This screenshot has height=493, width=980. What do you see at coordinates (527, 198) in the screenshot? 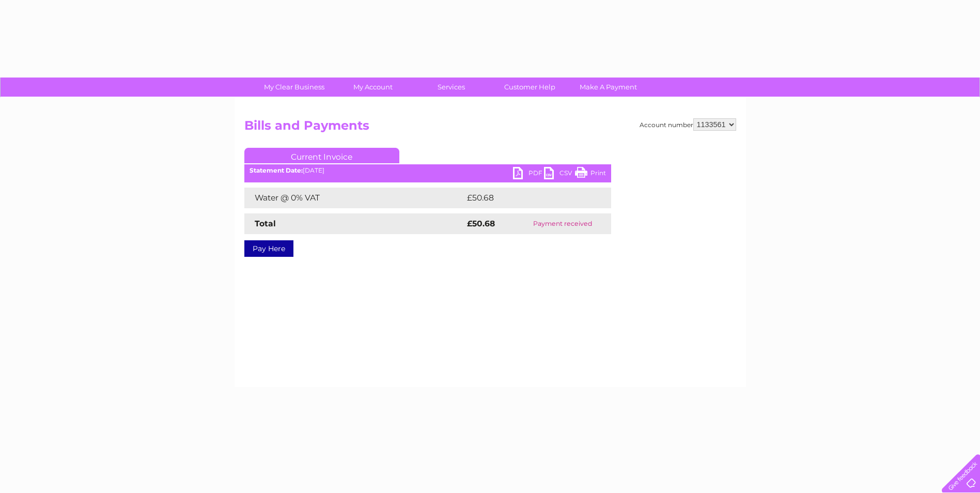
I see `td: £50.68` at bounding box center [527, 198].